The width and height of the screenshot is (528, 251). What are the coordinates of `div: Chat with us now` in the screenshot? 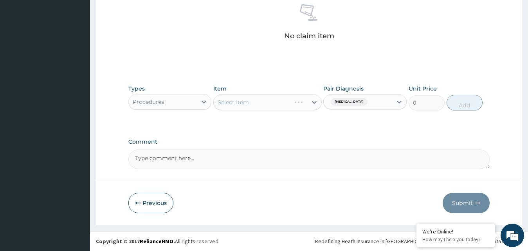 It's located at (86, 49).